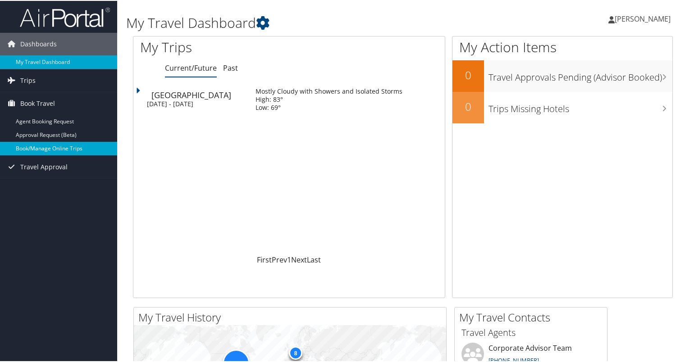 Image resolution: width=685 pixels, height=362 pixels. What do you see at coordinates (562, 107) in the screenshot?
I see `a: 0Trips Missing Hotels` at bounding box center [562, 107].